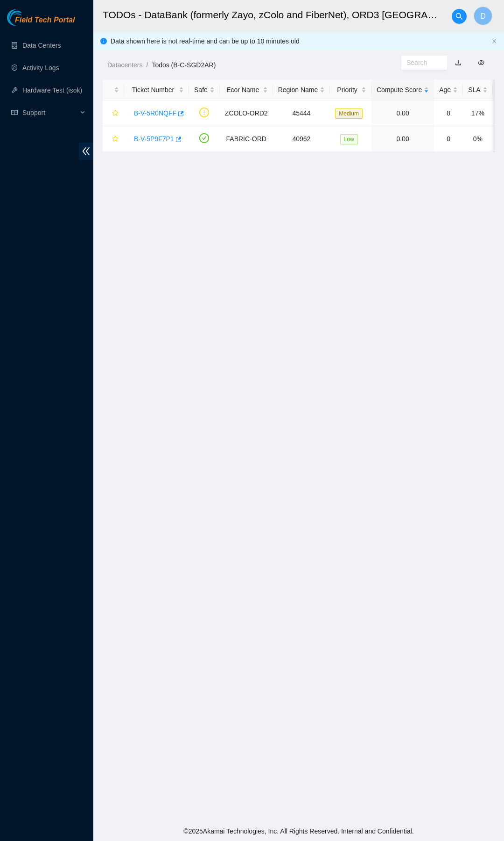 This screenshot has height=841, width=504. Describe the element at coordinates (125, 65) in the screenshot. I see `a: Datacenters` at that location.